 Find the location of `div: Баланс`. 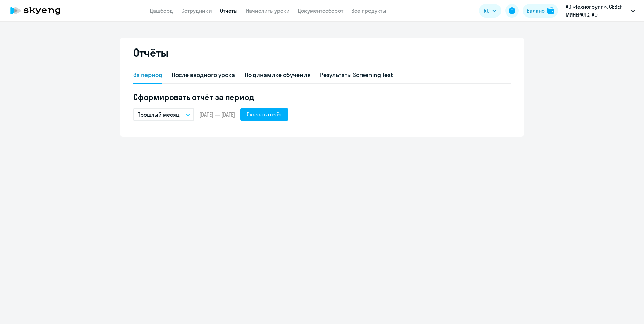

div: Баланс is located at coordinates (536, 11).